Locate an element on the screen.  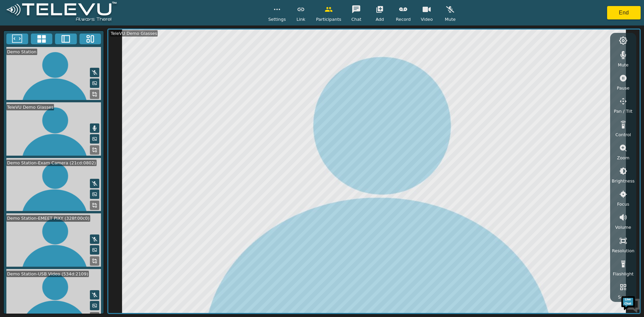
span: Pan / Tilt is located at coordinates (623, 111).